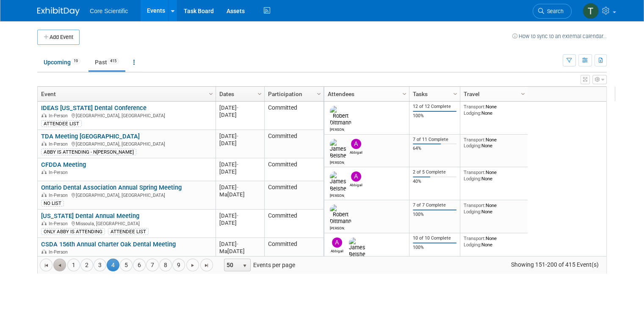 This screenshot has width=644, height=309. What do you see at coordinates (107, 62) in the screenshot?
I see `a: Past415` at bounding box center [107, 62].